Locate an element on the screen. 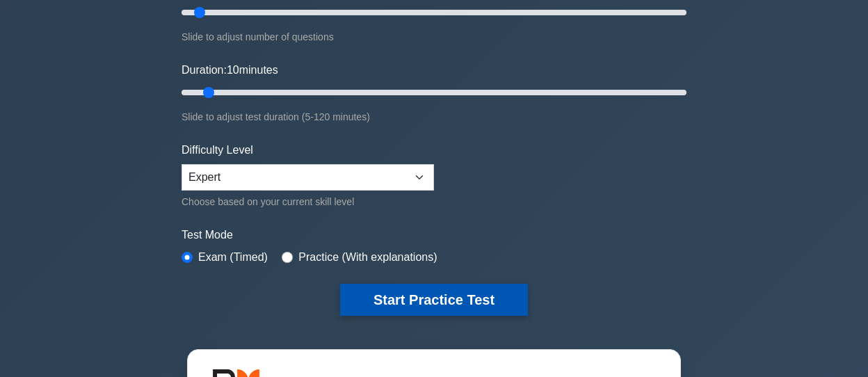 This screenshot has width=868, height=377. span: 10 is located at coordinates (233, 69).